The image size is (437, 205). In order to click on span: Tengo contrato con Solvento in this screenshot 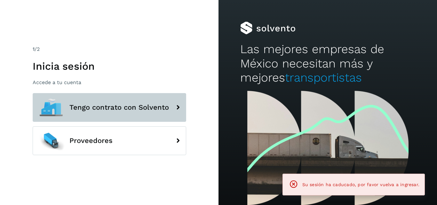, I will do `click(119, 107)`.